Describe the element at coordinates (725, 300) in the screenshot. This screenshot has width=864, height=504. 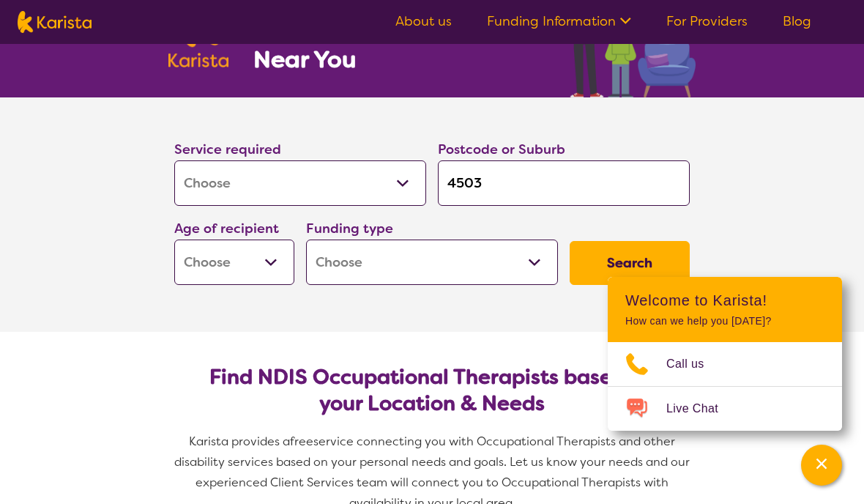
I see `h2: Welcome to Karista!` at that location.